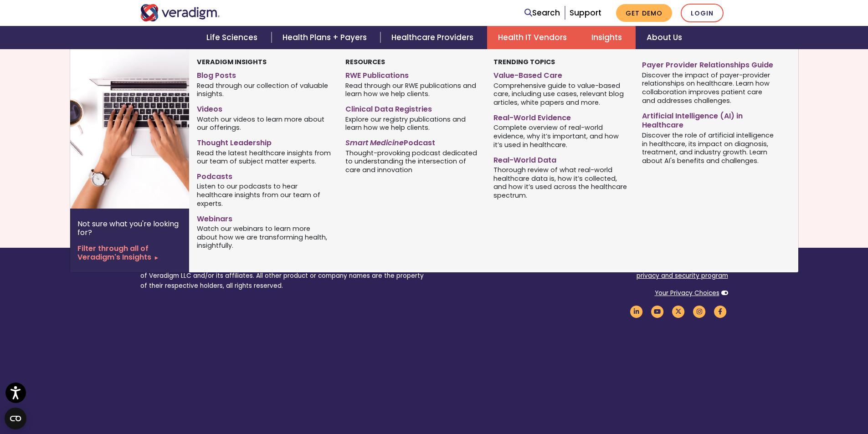 Image resolution: width=868 pixels, height=434 pixels. I want to click on a: privacy and security program, so click(682, 275).